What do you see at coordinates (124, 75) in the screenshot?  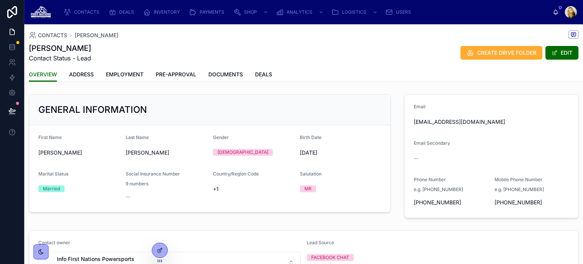 I see `a: EMPLOYMENT` at bounding box center [124, 75].